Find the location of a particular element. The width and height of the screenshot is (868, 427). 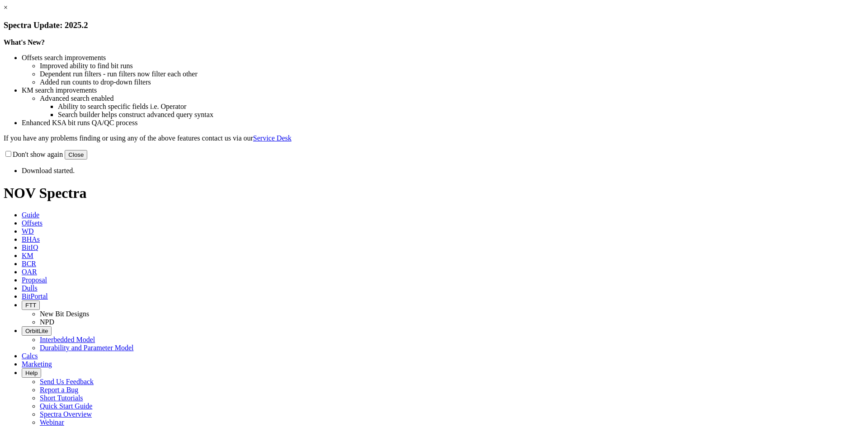

li: Dependent run filters - run filters now filter each other is located at coordinates (452, 74).